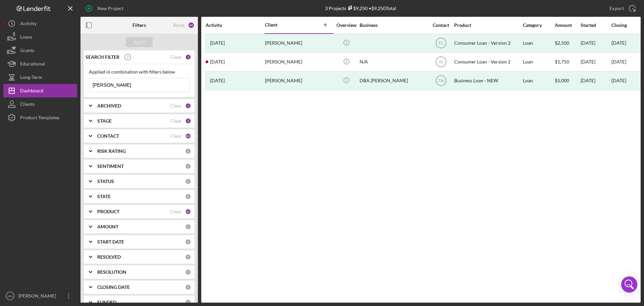 The height and width of the screenshot is (306, 644). I want to click on button: Activity, so click(40, 24).